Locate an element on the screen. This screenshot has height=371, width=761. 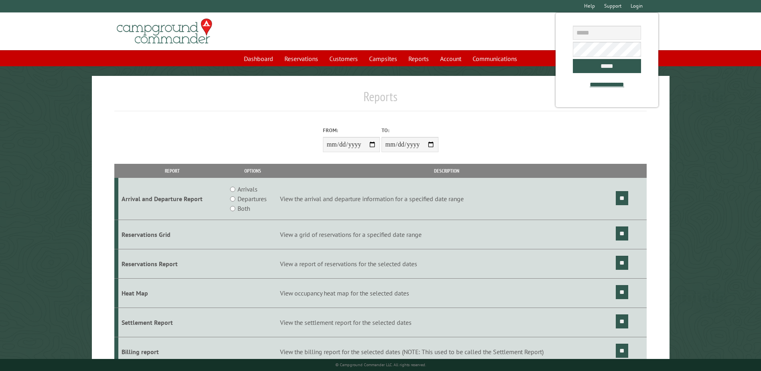
label: Arrivals is located at coordinates (248, 189).